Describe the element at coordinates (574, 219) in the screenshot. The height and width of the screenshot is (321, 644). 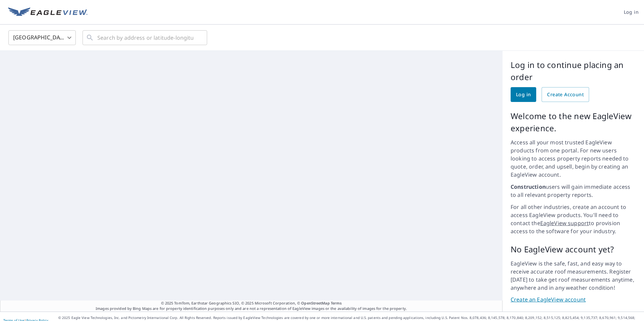
I see `p: For all other industries, create an account to access EagleView products. You'll need to contact ...` at that location.